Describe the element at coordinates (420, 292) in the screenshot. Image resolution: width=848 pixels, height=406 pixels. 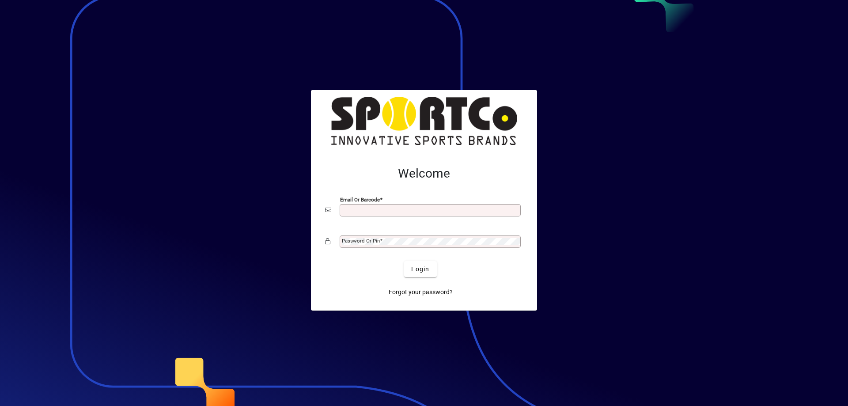
I see `a: Forgot your password?` at that location.